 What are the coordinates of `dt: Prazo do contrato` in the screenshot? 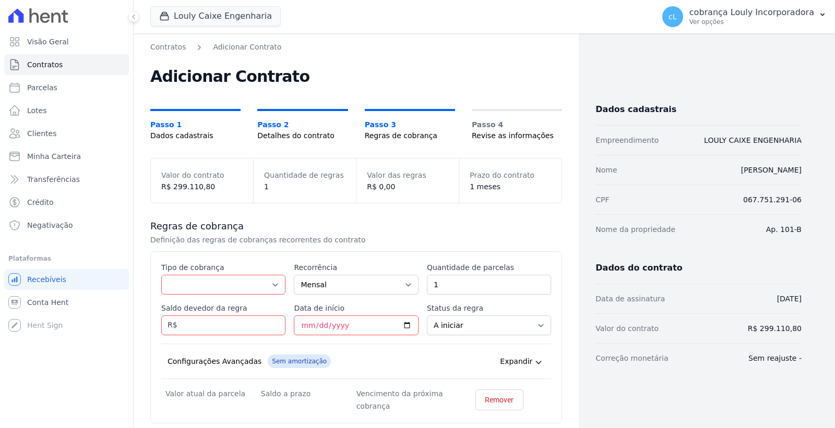 It's located at (510, 175).